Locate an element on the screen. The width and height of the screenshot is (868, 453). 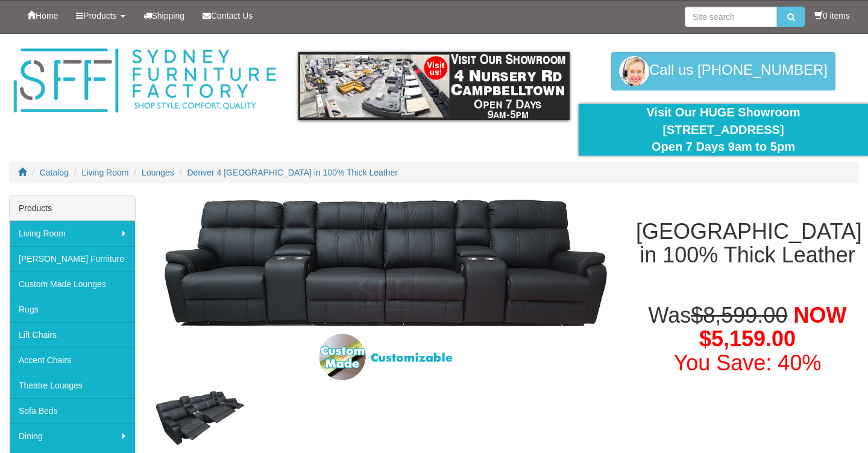
span: Living Room is located at coordinates (106, 173).